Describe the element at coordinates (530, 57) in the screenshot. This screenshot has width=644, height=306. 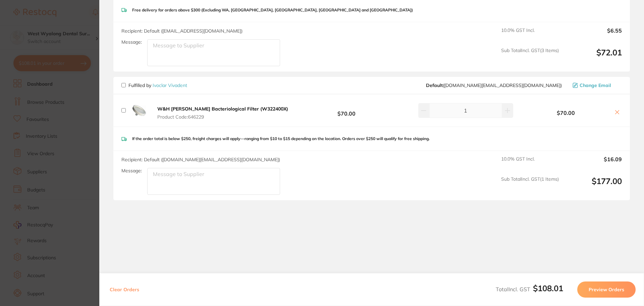
I see `span: Sub Total Incl. GST ( 3 Items)` at that location.